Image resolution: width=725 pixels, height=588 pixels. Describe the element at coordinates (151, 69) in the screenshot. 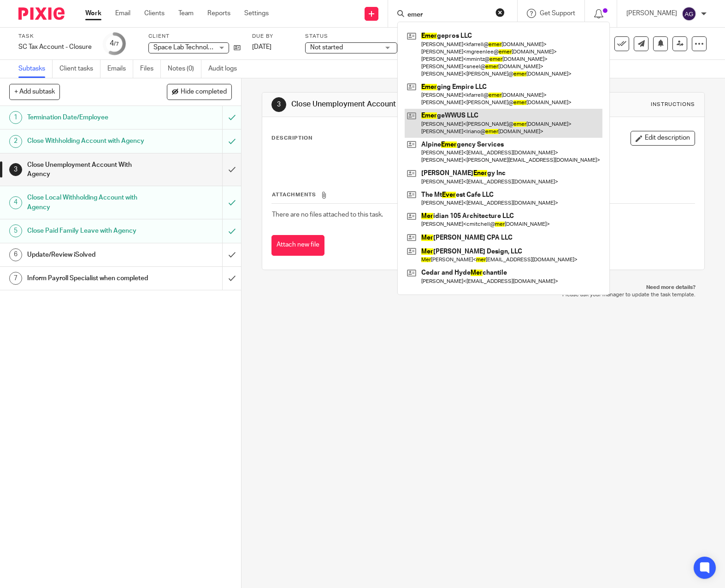

I see `a: Files` at that location.